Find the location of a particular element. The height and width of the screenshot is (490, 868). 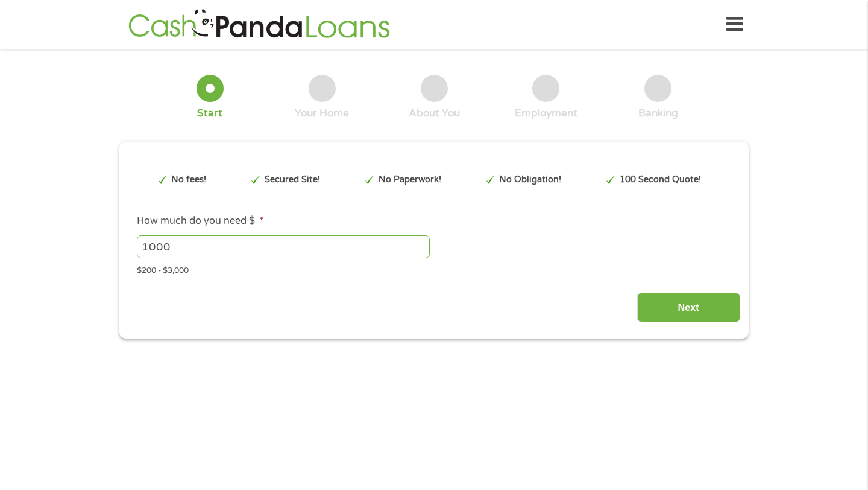

p: No Paperwork! is located at coordinates (410, 180).